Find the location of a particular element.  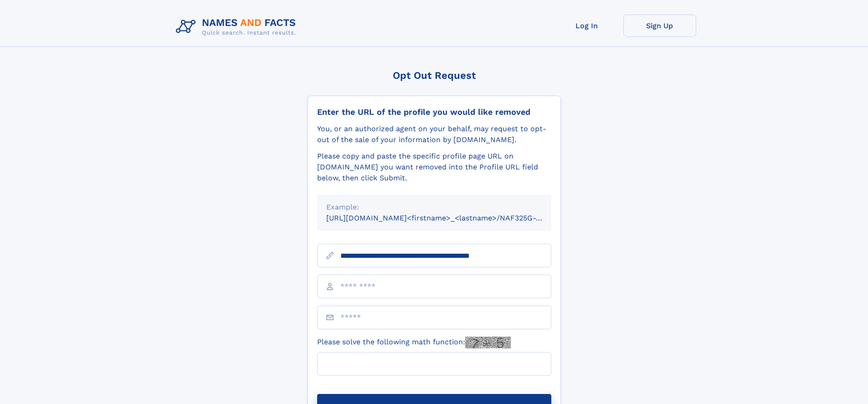

div: Example: is located at coordinates (434, 207).